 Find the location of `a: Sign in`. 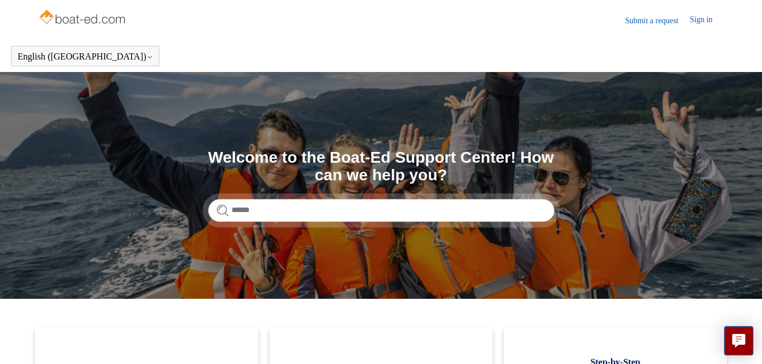

a: Sign in is located at coordinates (707, 20).